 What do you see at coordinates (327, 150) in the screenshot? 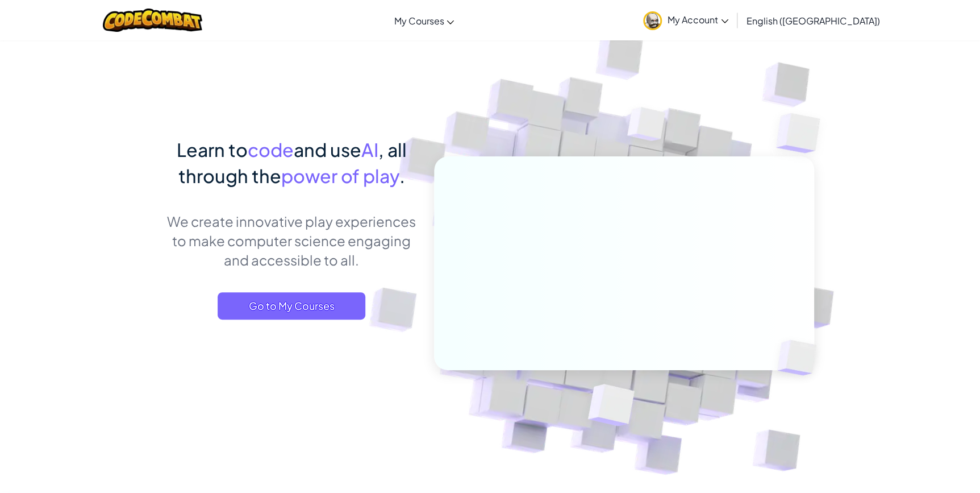
I see `span: and use` at bounding box center [327, 150].